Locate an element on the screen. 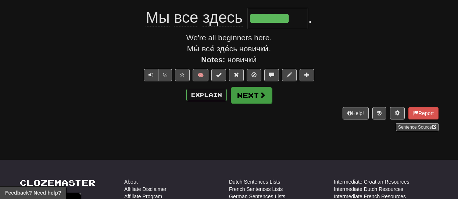  button: Report is located at coordinates (423, 114).